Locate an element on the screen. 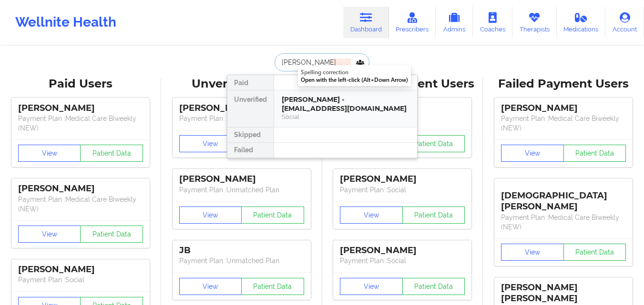 Image resolution: width=644 pixels, height=305 pixels. a: Prescribers is located at coordinates (412, 23).